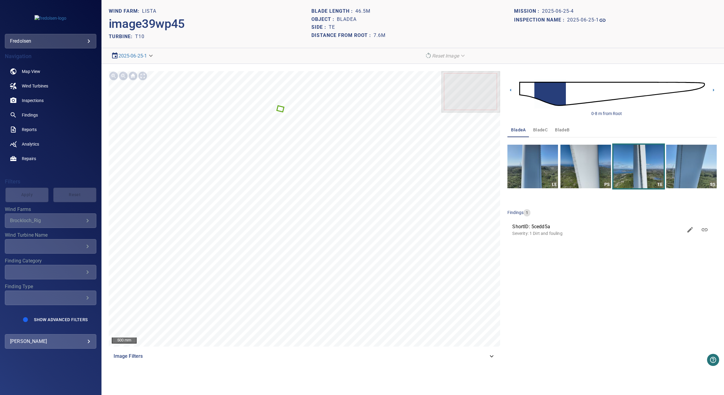  I want to click on span: Repairs, so click(29, 159).